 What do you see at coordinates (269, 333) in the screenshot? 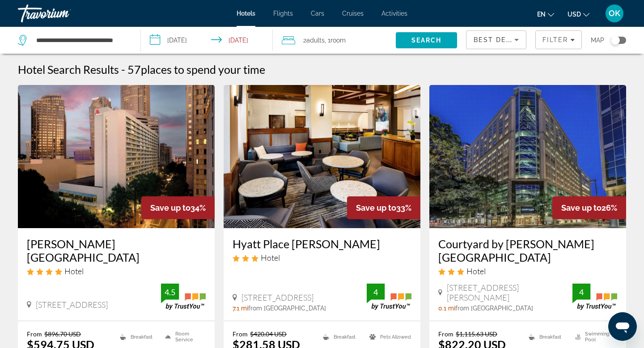
I see `del: $420.04 USD` at bounding box center [269, 333].